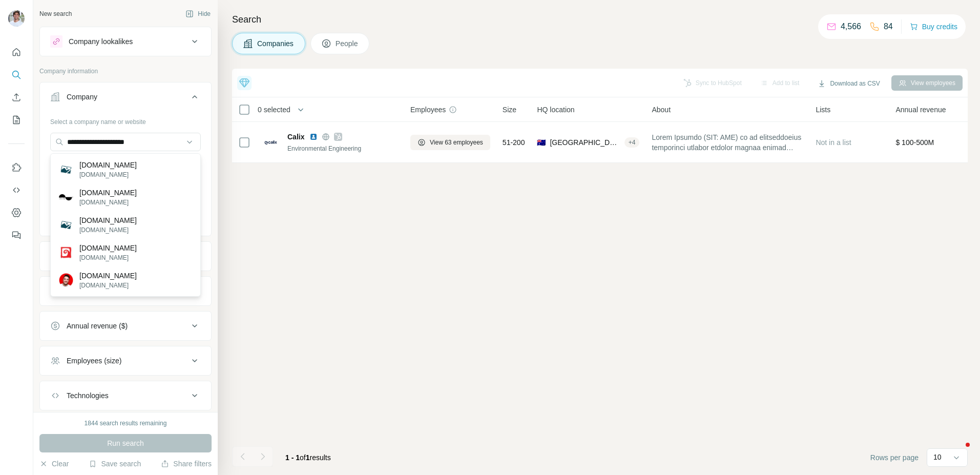 The width and height of the screenshot is (980, 475). I want to click on button: Company lookalikes, so click(125, 41).